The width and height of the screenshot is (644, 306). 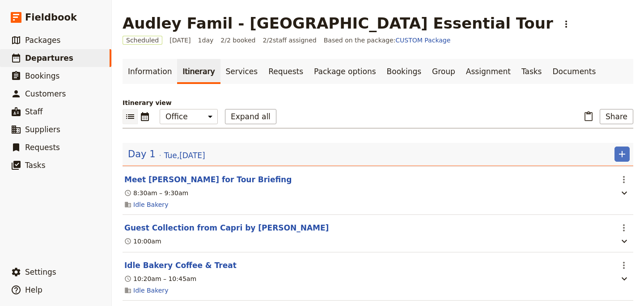 What do you see at coordinates (156, 193) in the screenshot?
I see `div: 8:30am – 9:30am` at bounding box center [156, 193].